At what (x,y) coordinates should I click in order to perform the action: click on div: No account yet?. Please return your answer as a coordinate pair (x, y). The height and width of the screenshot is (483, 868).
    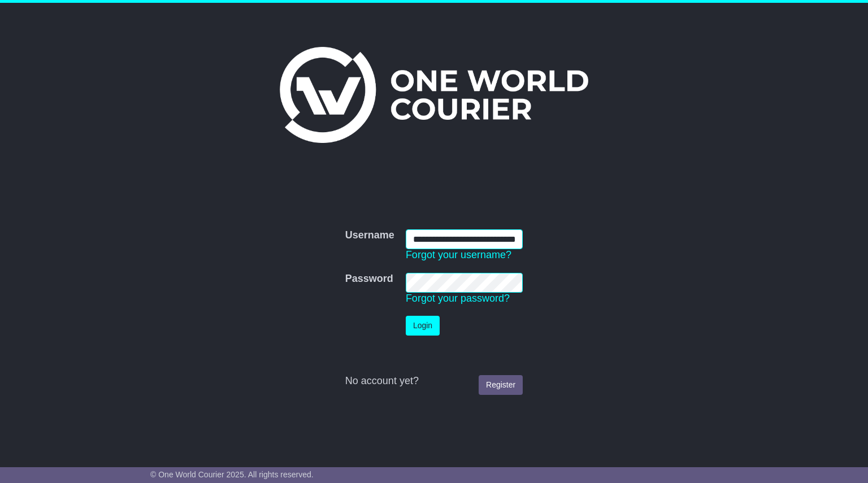
    Looking at the image, I should click on (434, 381).